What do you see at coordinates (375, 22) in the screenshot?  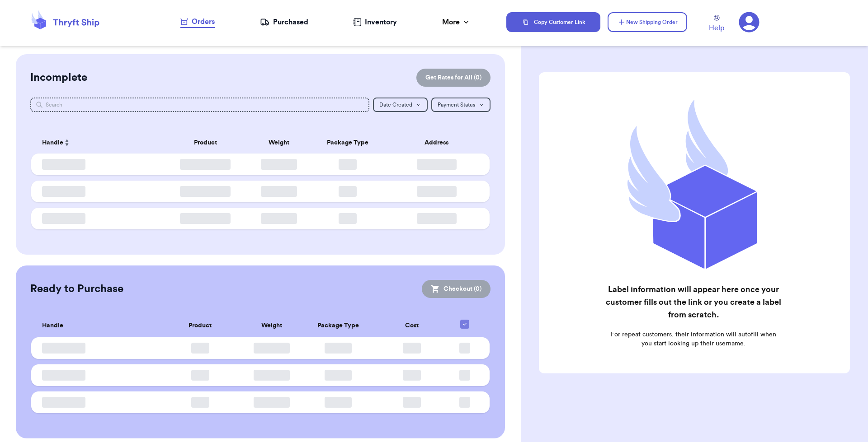 I see `a: Inventory` at bounding box center [375, 22].